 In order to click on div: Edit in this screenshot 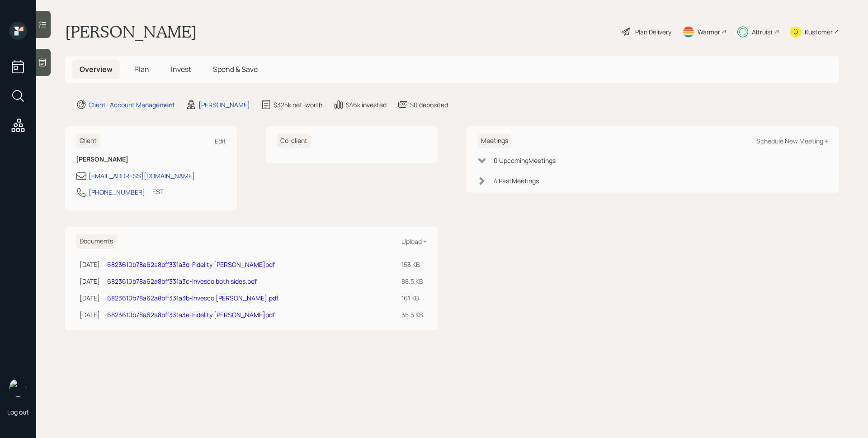, I will do `click(220, 141)`.